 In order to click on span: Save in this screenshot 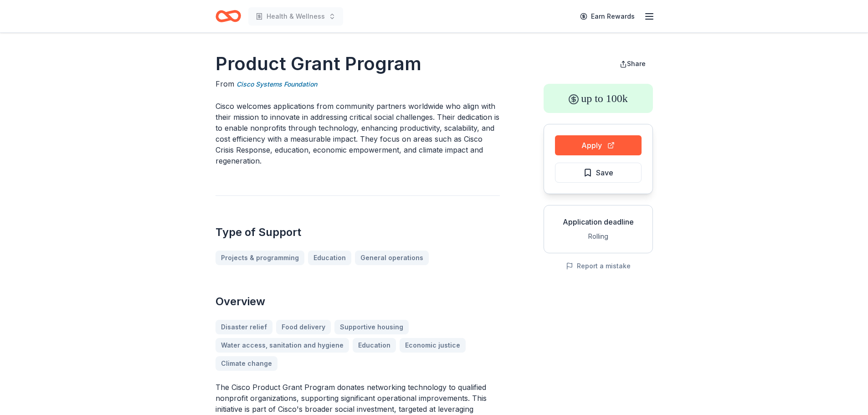, I will do `click(605, 173)`.